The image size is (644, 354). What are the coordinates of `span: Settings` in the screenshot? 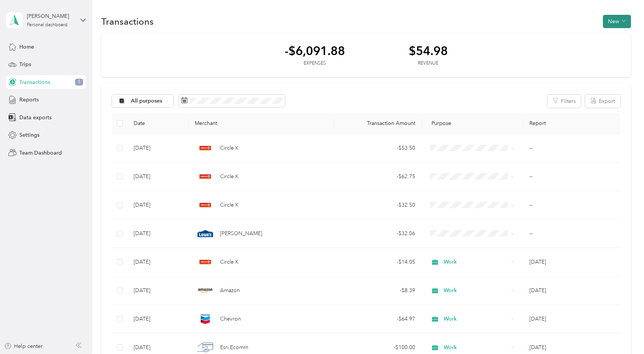 It's located at (29, 134).